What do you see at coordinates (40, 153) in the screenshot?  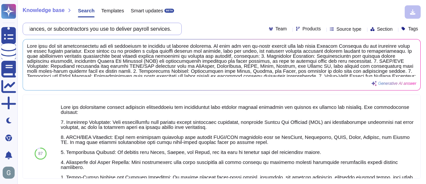 I see `span: 87` at bounding box center [40, 153].